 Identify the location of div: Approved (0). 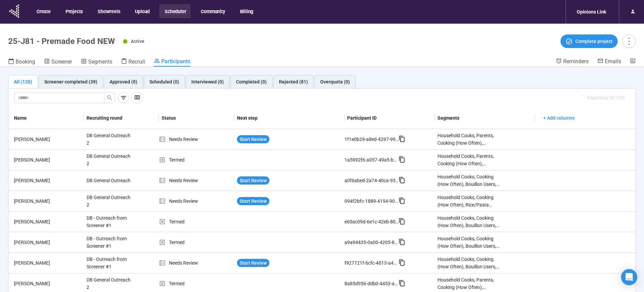
(123, 82).